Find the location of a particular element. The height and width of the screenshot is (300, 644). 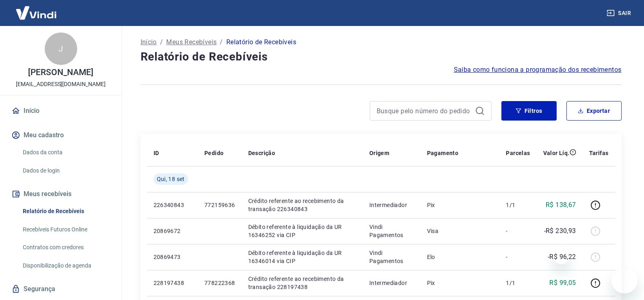

p: Pedido is located at coordinates (214, 153).